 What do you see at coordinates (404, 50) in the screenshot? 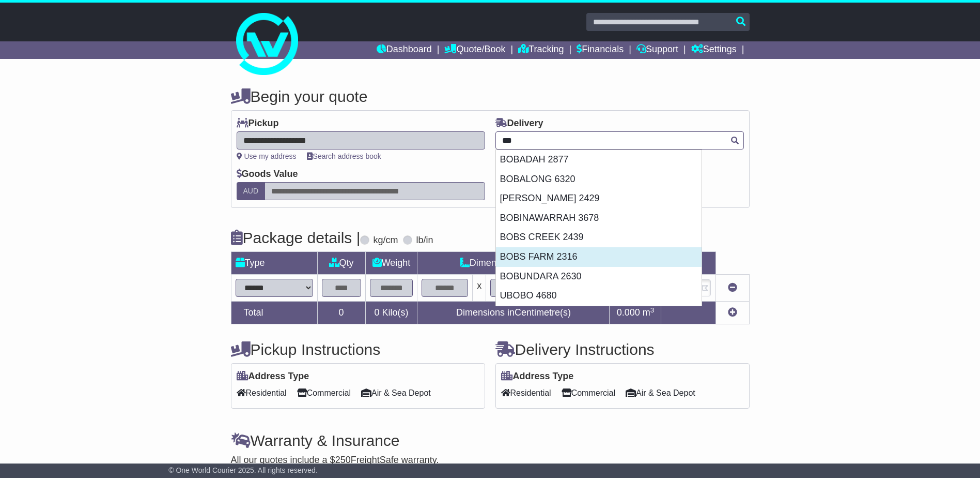
I see `a: Dashboard` at bounding box center [404, 50].